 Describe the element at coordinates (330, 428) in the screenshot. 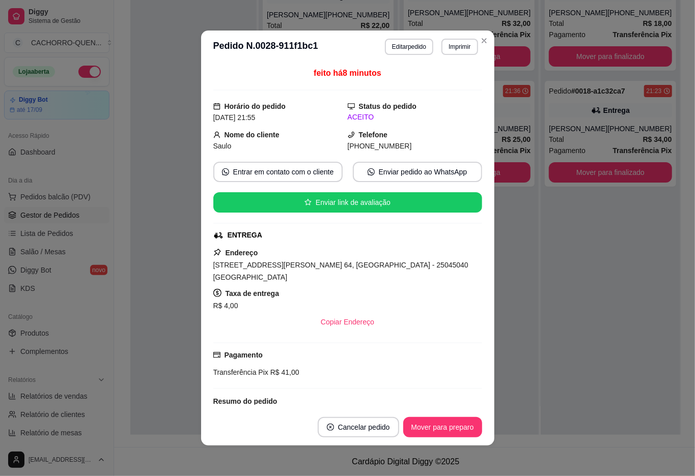

I see `span: close-circle` at that location.